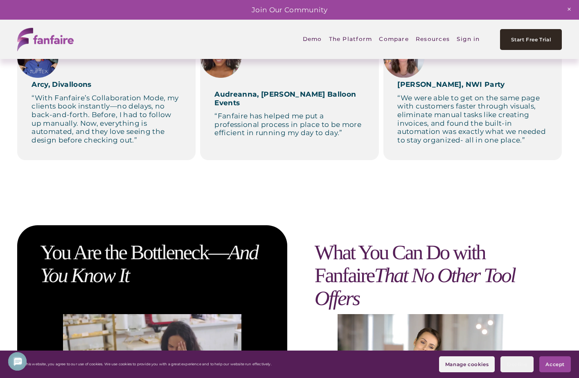 This screenshot has height=378, width=579. Describe the element at coordinates (555, 364) in the screenshot. I see `span: Accept` at that location.